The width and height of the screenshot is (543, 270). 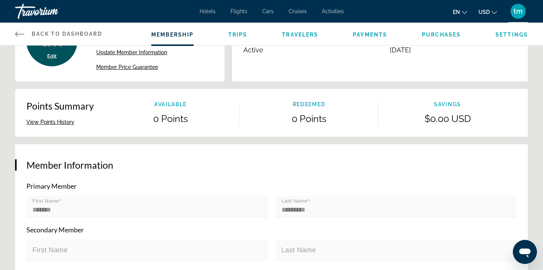 I want to click on p: Points Summary, so click(x=60, y=106).